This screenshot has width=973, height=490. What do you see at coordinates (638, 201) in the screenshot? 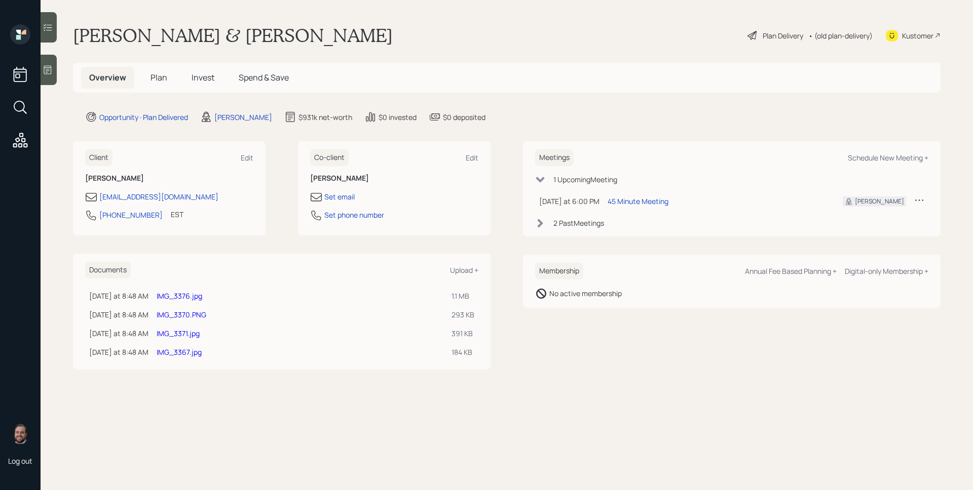
I see `div: 45 Minute Meeting` at bounding box center [638, 201].